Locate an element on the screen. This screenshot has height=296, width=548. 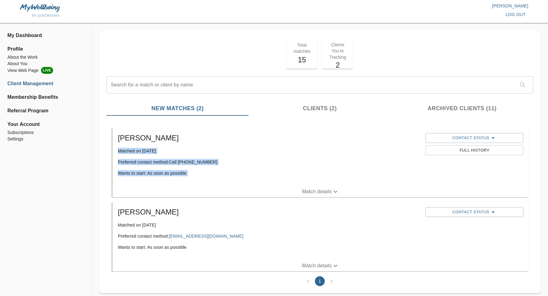
li: About You is located at coordinates (46, 63).